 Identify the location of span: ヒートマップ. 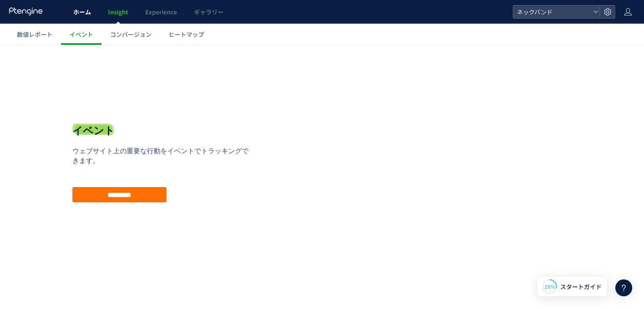
(186, 34).